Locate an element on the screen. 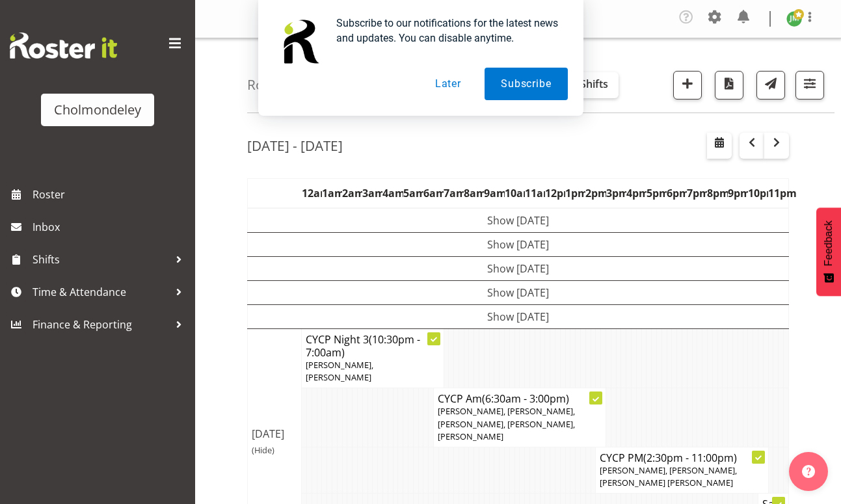 The image size is (841, 504). button: Subscribe is located at coordinates (525, 84).